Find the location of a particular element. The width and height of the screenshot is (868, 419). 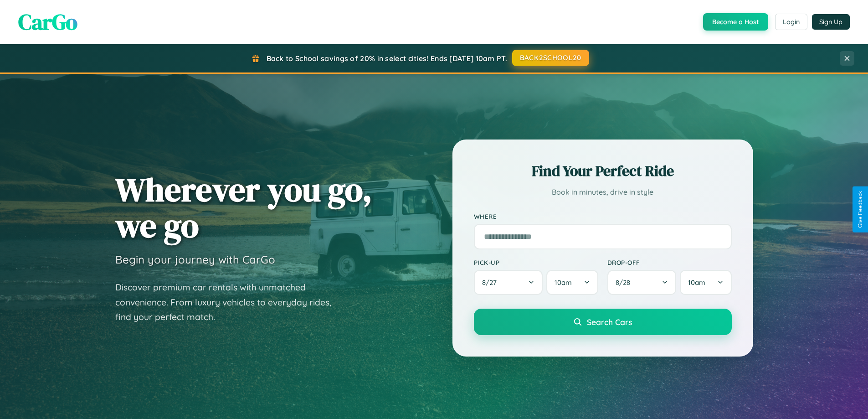

button: BACK2SCHOOL20 is located at coordinates (550, 58).